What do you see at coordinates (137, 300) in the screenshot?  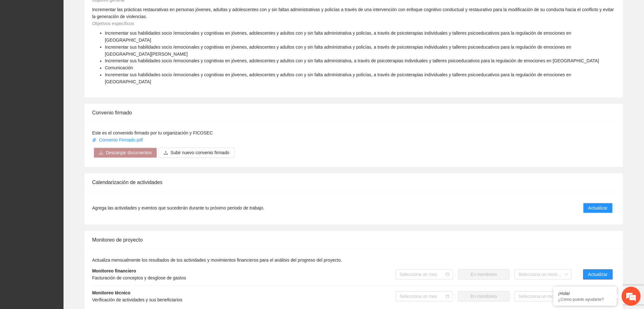 I see `span: Verificación de actividades y sus beneficiarios` at bounding box center [137, 300].